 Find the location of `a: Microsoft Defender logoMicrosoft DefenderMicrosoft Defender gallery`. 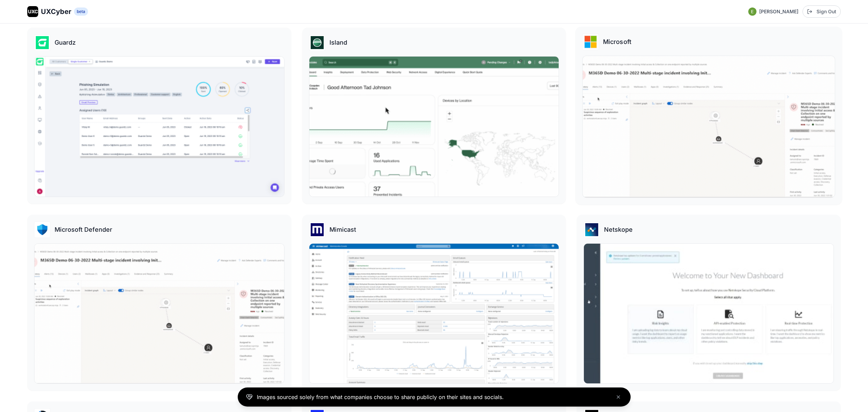

a: Microsoft Defender logoMicrosoft DefenderMicrosoft Defender gallery is located at coordinates (159, 303).